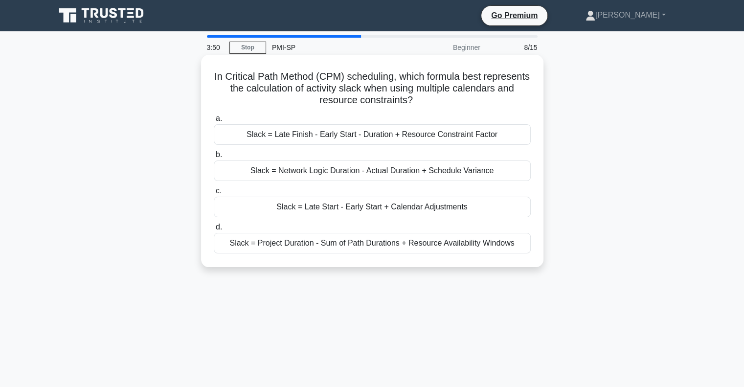  What do you see at coordinates (219, 118) in the screenshot?
I see `span: a.` at bounding box center [219, 118].